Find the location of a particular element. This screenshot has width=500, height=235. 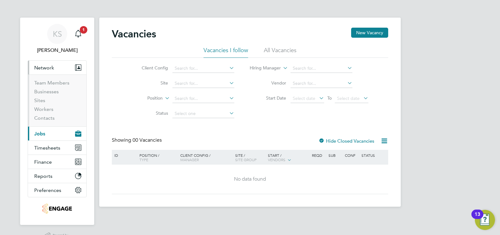

a: Businesses is located at coordinates (47, 91).